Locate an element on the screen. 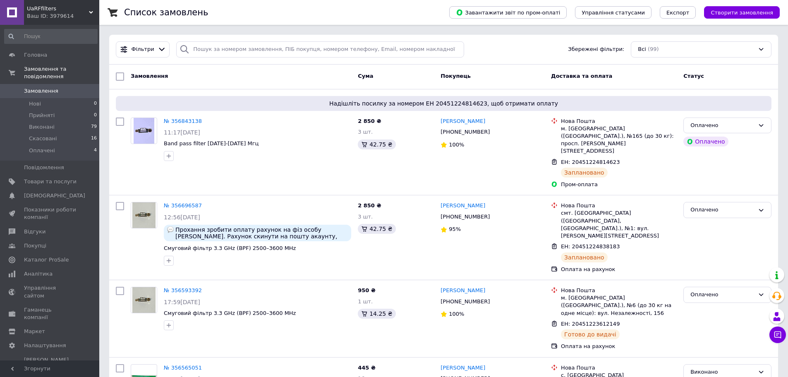  span: Збережені фільтри: is located at coordinates (596, 49).